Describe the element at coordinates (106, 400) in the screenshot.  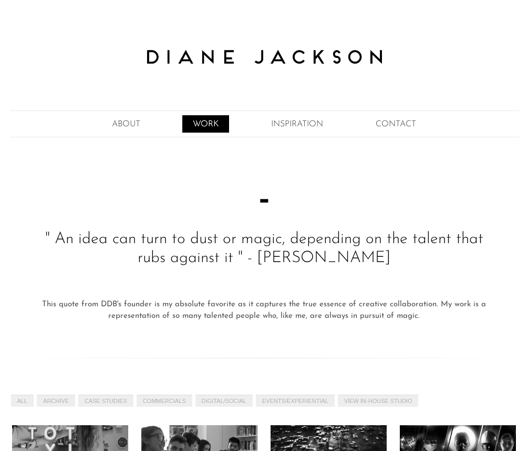
I see `a: CASE STUDIES` at that location.